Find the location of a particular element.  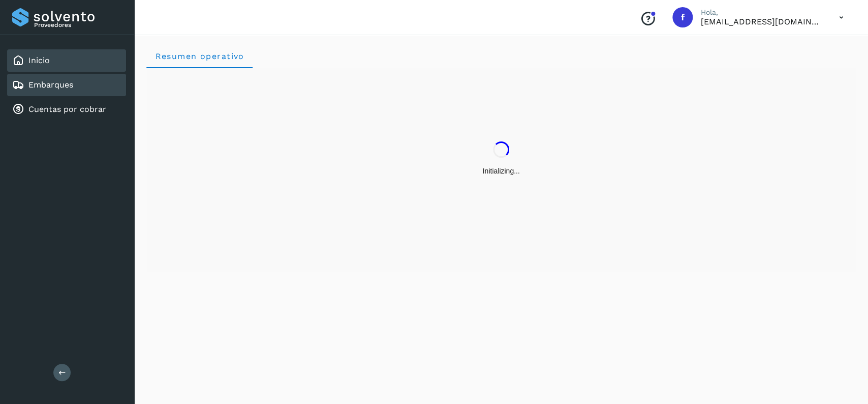

a: Cuentas por cobrar is located at coordinates (67, 109).